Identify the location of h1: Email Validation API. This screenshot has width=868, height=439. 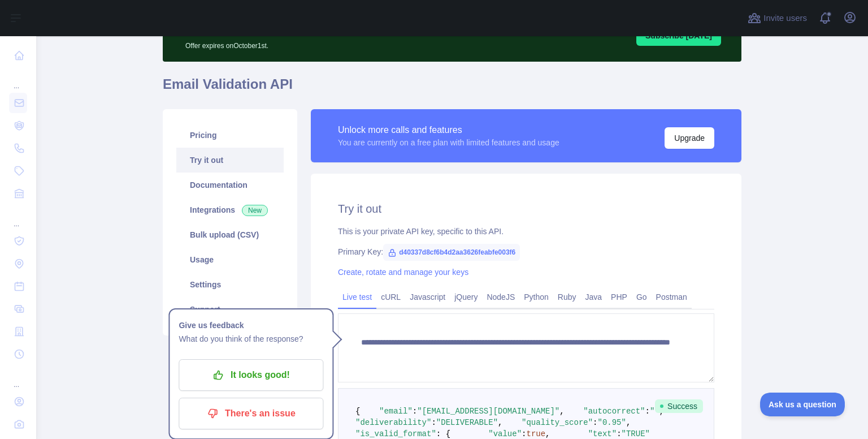
(452, 89).